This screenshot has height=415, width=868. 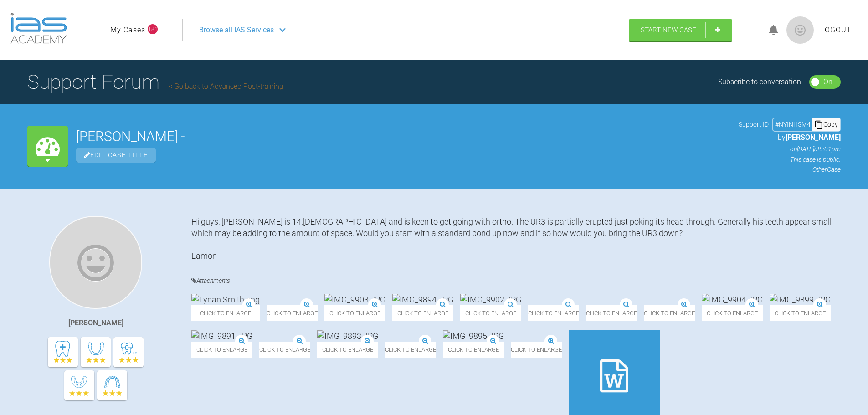 I want to click on span: Logout, so click(x=836, y=30).